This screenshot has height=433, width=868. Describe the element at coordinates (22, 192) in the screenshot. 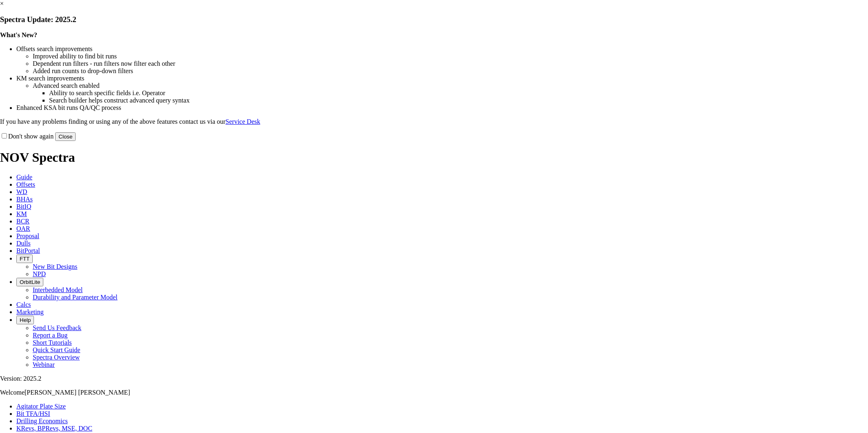

I see `span: WD` at that location.